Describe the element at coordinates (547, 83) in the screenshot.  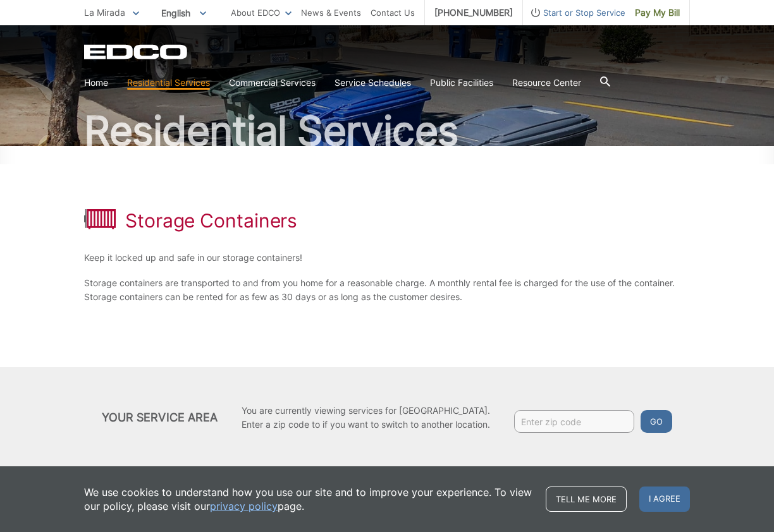
I see `a: Resource Center` at that location.